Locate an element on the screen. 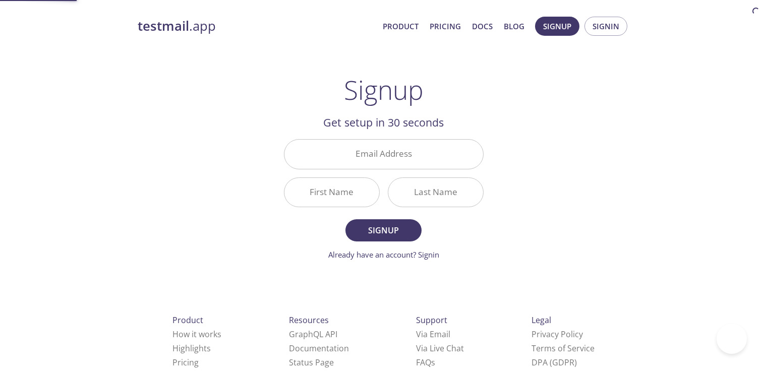  a: Product is located at coordinates (400, 26).